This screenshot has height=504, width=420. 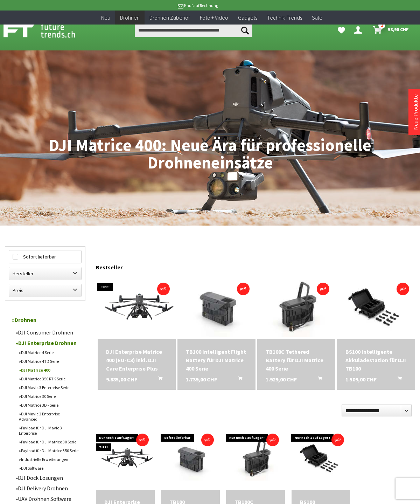 I want to click on a: Payload für DJI Mavic 3 Enterprise, so click(x=49, y=430).